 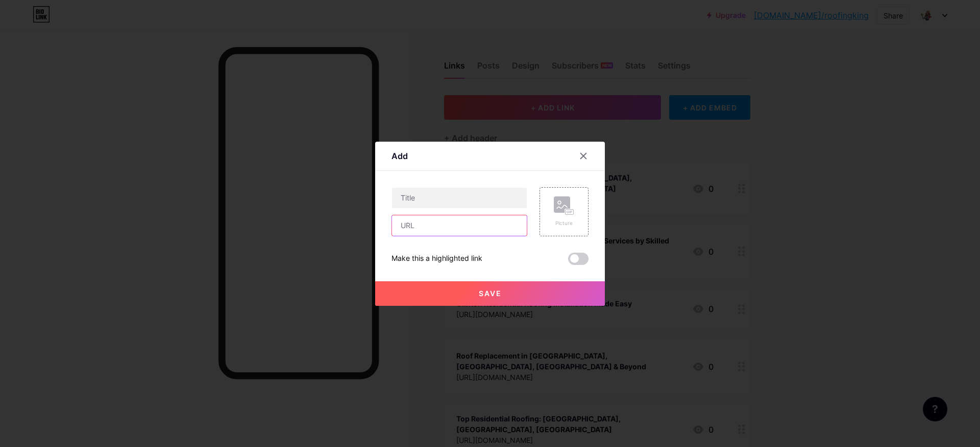 I want to click on span: Save, so click(x=490, y=293).